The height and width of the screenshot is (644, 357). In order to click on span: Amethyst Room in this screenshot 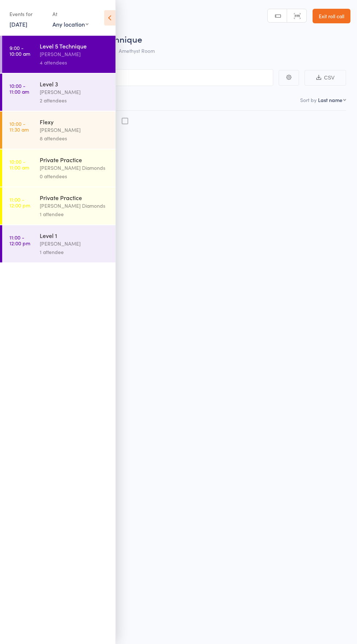, I will do `click(137, 50)`.